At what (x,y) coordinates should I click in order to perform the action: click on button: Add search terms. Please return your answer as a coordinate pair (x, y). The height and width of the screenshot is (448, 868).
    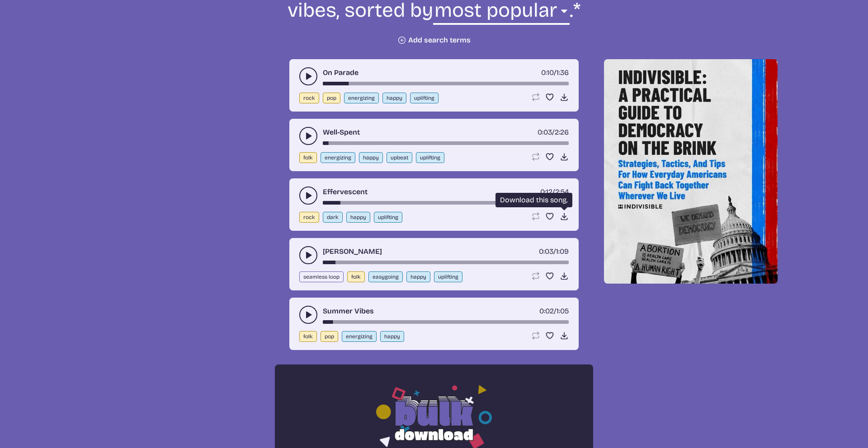
    Looking at the image, I should click on (434, 40).